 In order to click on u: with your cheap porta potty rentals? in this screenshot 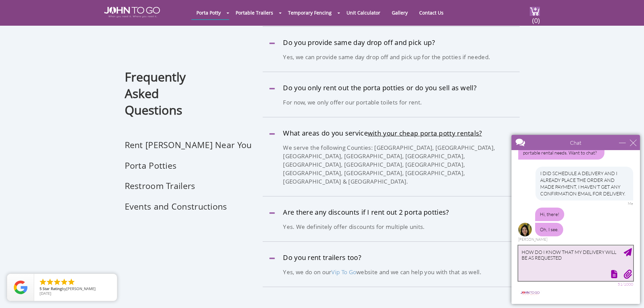, I will do `click(425, 133)`.